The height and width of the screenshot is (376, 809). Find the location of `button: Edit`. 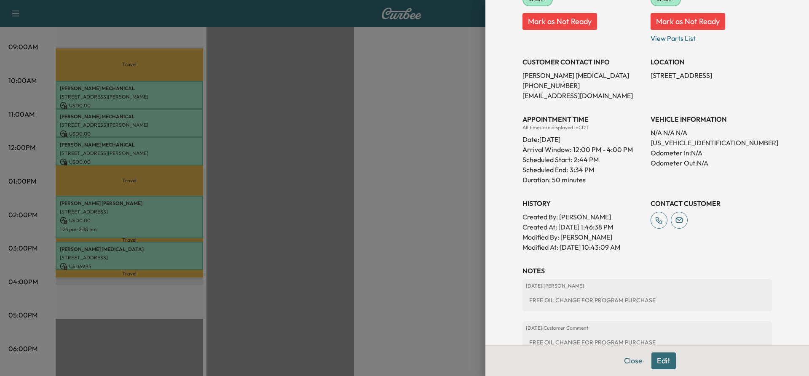

button: Edit is located at coordinates (664, 361).